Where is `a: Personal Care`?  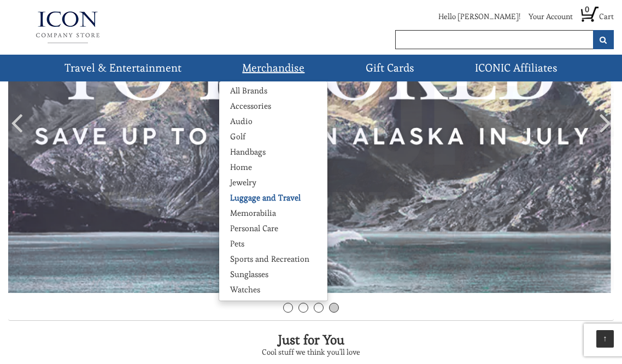 a: Personal Care is located at coordinates (254, 228).